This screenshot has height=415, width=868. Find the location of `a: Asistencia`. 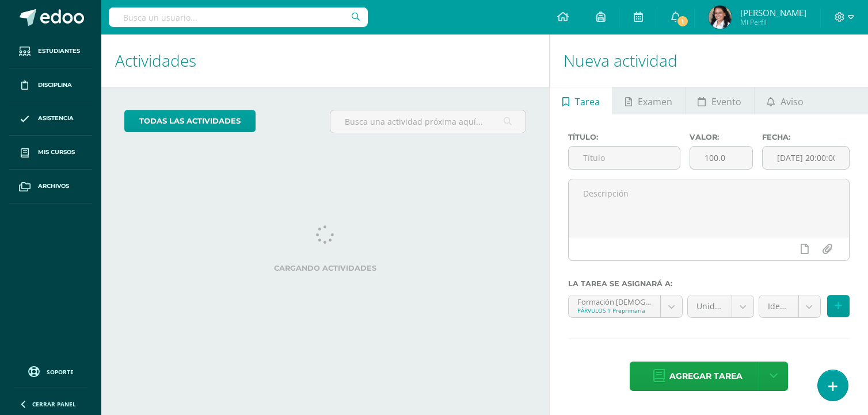

a: Asistencia is located at coordinates (51, 119).